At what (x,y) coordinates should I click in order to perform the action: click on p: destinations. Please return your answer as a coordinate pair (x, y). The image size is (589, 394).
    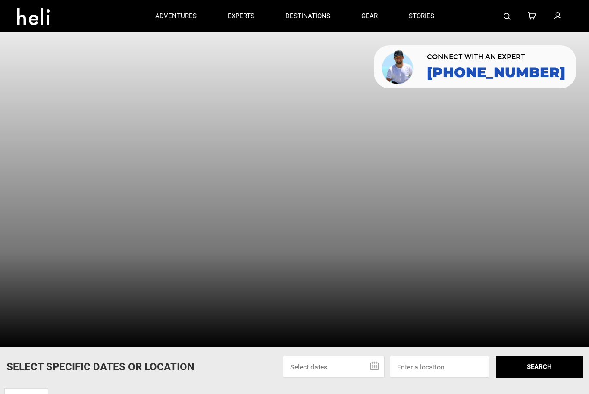
    Looking at the image, I should click on (308, 16).